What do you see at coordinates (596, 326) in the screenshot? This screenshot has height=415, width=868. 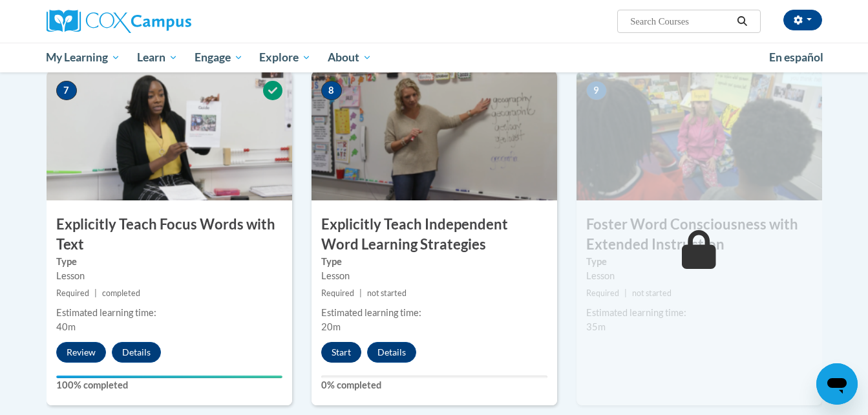 I see `span: 35m` at bounding box center [596, 326].